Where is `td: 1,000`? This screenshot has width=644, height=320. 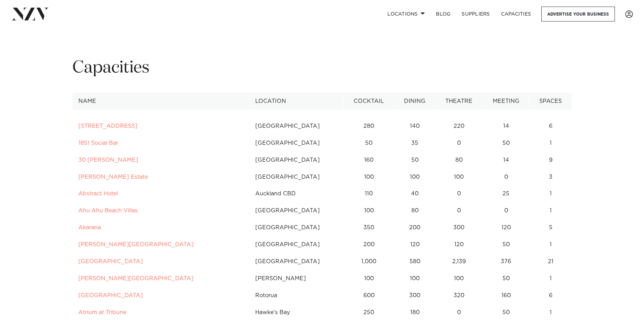
td: 1,000 is located at coordinates (369, 261).